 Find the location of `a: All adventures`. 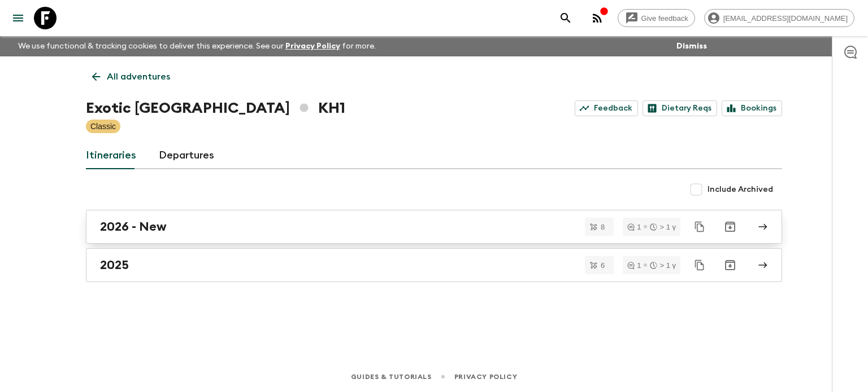

a: All adventures is located at coordinates (131, 77).